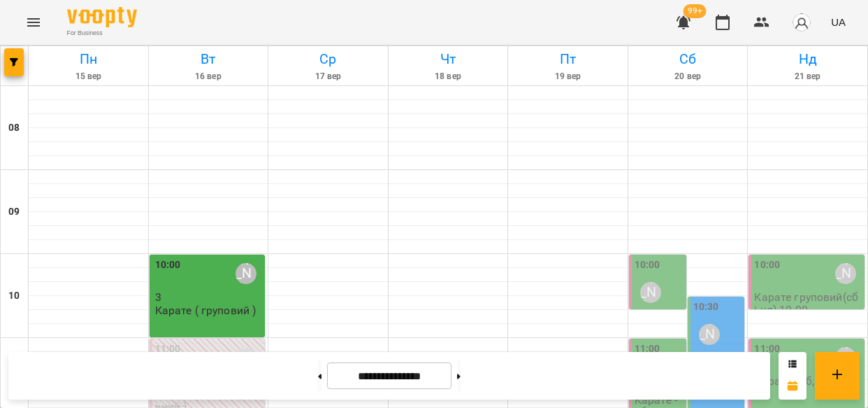  Describe the element at coordinates (568, 58) in the screenshot. I see `h6: Пт` at that location.